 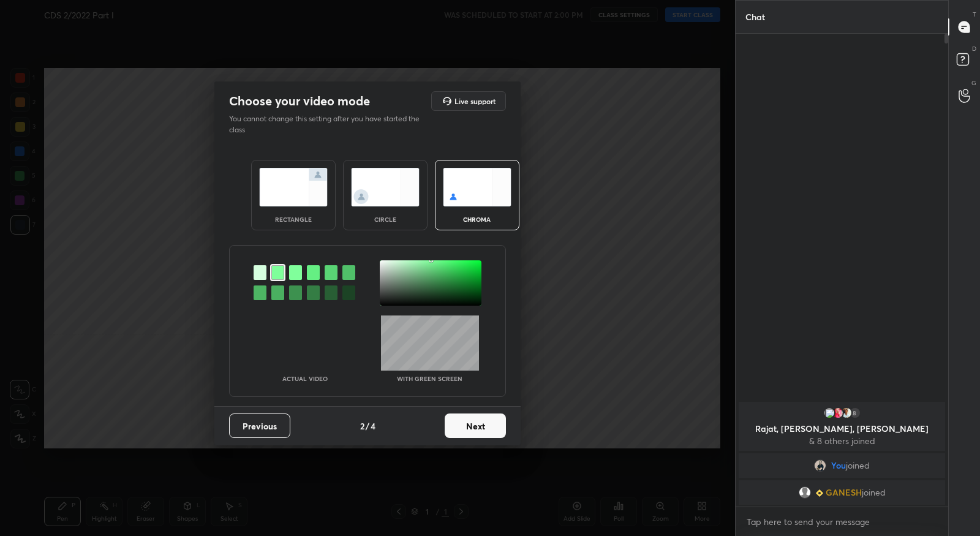 I want to click on p: With green screen, so click(x=429, y=378).